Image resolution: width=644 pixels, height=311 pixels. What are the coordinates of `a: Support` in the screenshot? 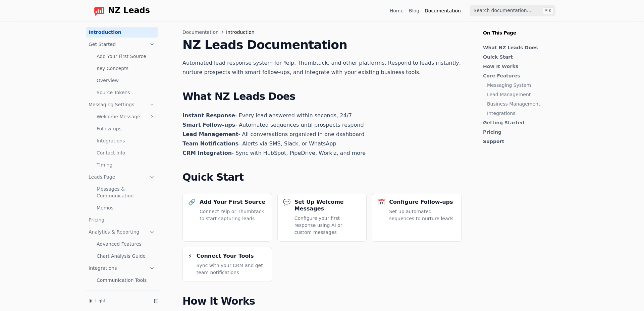 It's located at (519, 141).